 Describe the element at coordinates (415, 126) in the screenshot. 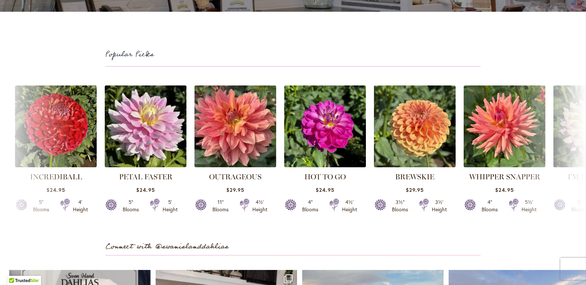

I see `img: BREWSKIE` at that location.